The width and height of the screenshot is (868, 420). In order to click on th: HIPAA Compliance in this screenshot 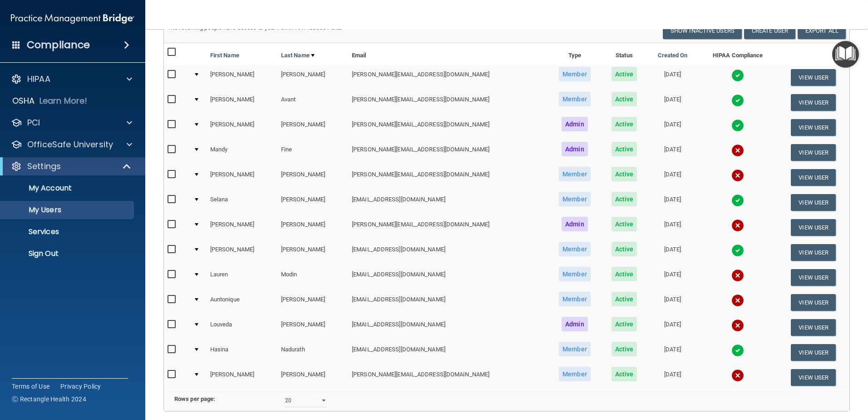, I will do `click(738, 54)`.